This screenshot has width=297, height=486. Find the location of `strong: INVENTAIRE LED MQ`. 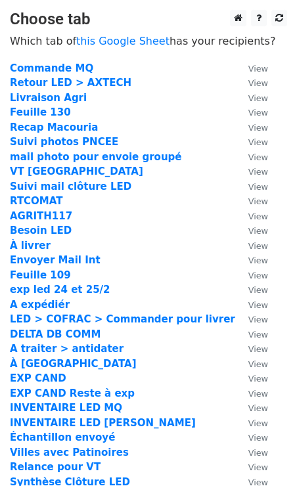

strong: INVENTAIRE LED MQ is located at coordinates (66, 408).